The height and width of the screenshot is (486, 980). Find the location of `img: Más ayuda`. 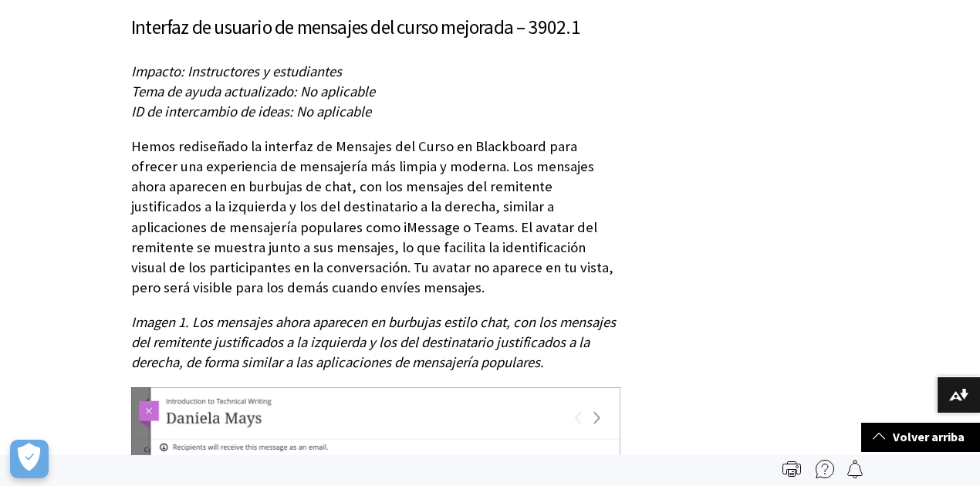

img: Más ayuda is located at coordinates (825, 469).